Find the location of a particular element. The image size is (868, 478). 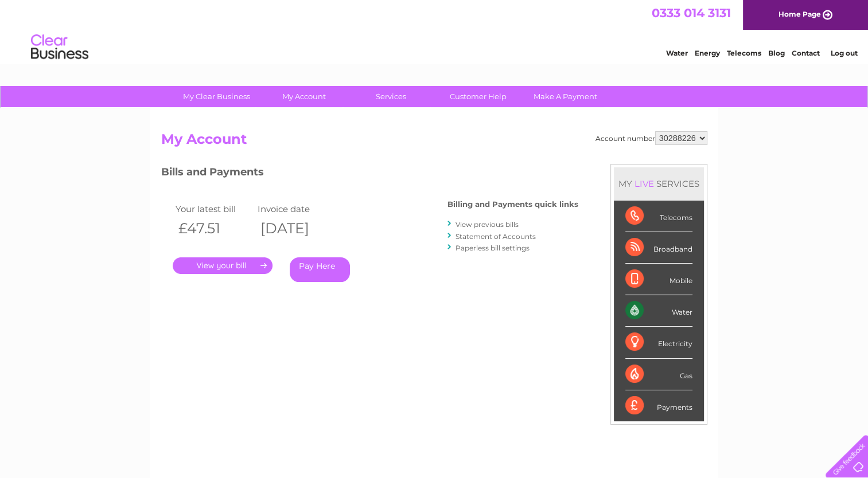

a: Log out is located at coordinates (843, 53).